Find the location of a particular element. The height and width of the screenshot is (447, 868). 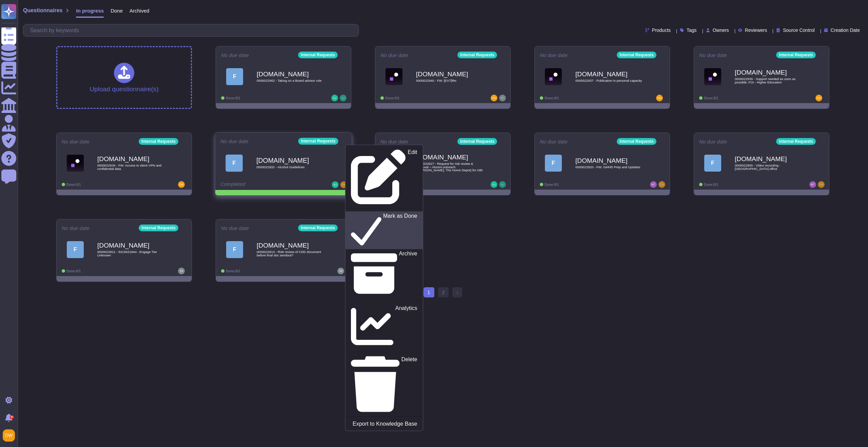

span: Questionnaires is located at coordinates (43, 10).